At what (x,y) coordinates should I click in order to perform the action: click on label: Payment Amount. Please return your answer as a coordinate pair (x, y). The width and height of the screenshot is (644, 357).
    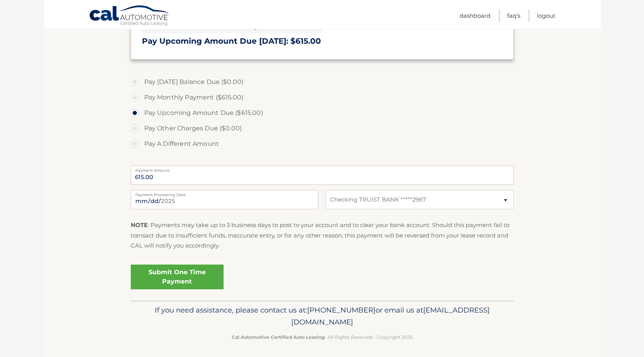
    Looking at the image, I should click on (322, 169).